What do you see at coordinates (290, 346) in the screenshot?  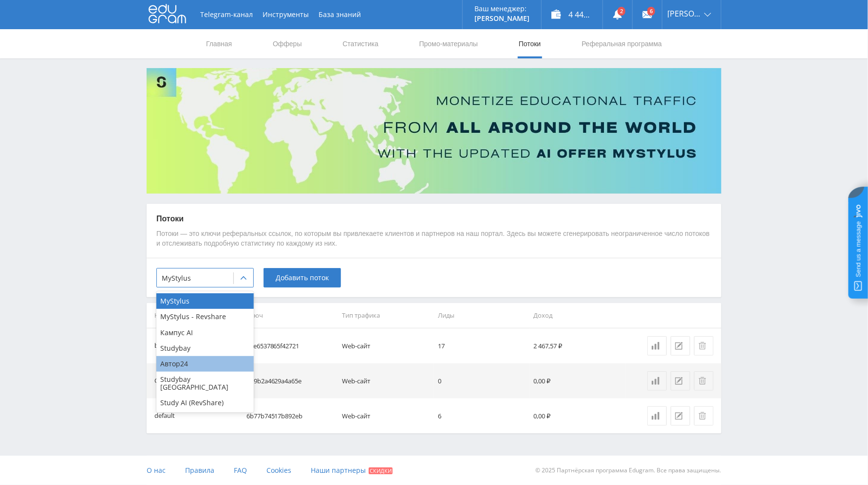 I see `td: 15e6537865f42721` at bounding box center [290, 346].